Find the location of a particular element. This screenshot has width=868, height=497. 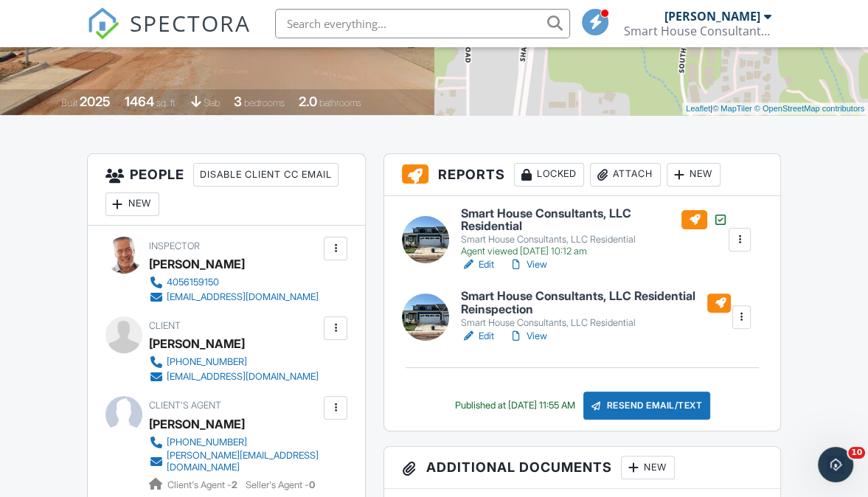

span: Client's Agent is located at coordinates (185, 405).